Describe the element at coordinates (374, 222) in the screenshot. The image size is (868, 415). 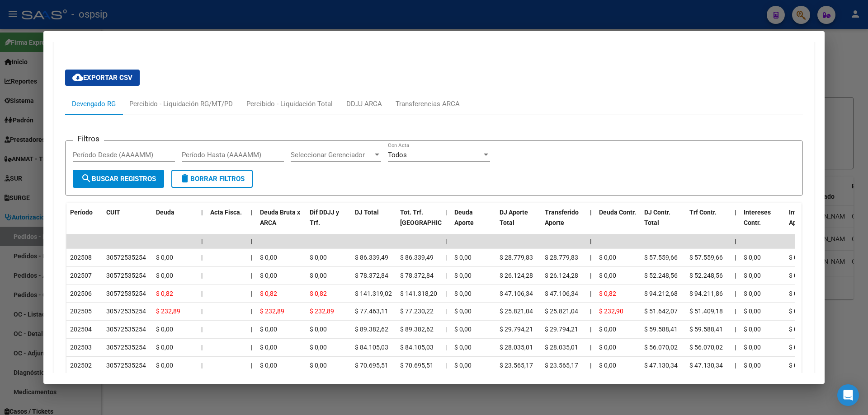
I see `datatable-header-cell: DJ Total` at that location.